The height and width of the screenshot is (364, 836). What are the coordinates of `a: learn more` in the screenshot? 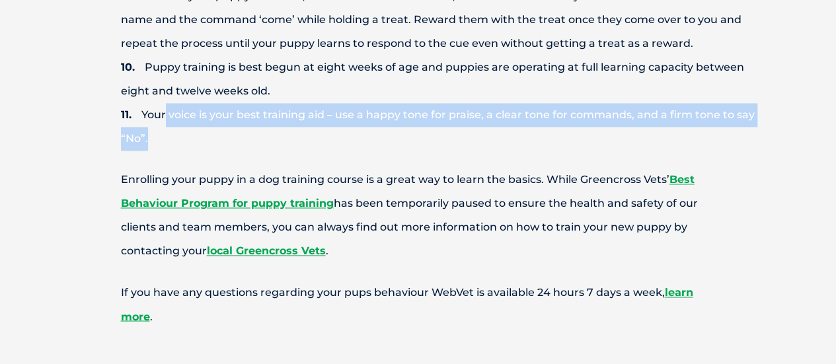 It's located at (407, 304).